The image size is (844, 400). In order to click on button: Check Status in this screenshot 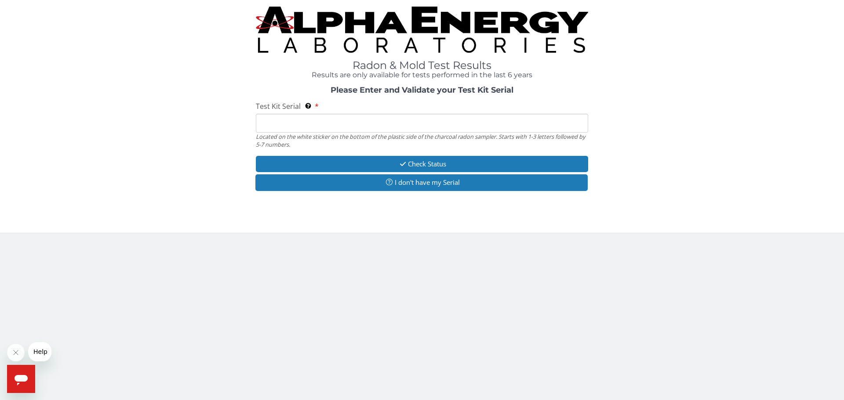, I will do `click(422, 164)`.